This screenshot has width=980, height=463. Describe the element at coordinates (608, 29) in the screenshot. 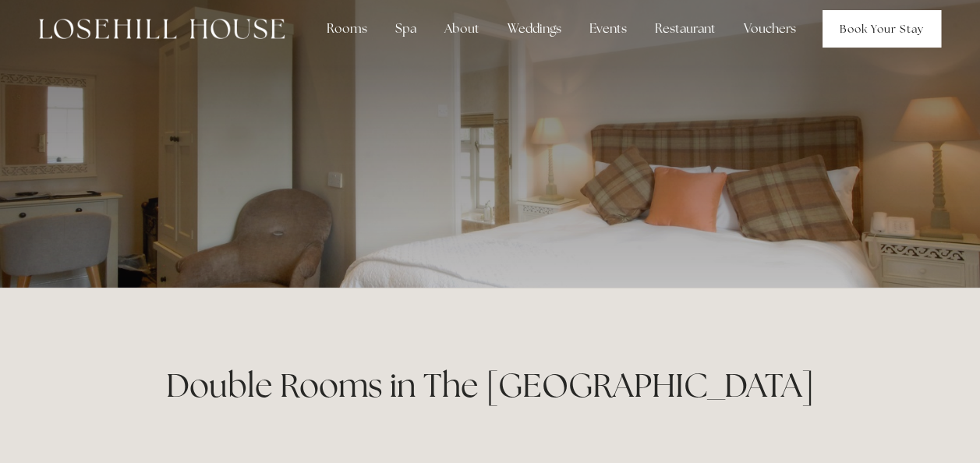

I see `div: Events` at that location.